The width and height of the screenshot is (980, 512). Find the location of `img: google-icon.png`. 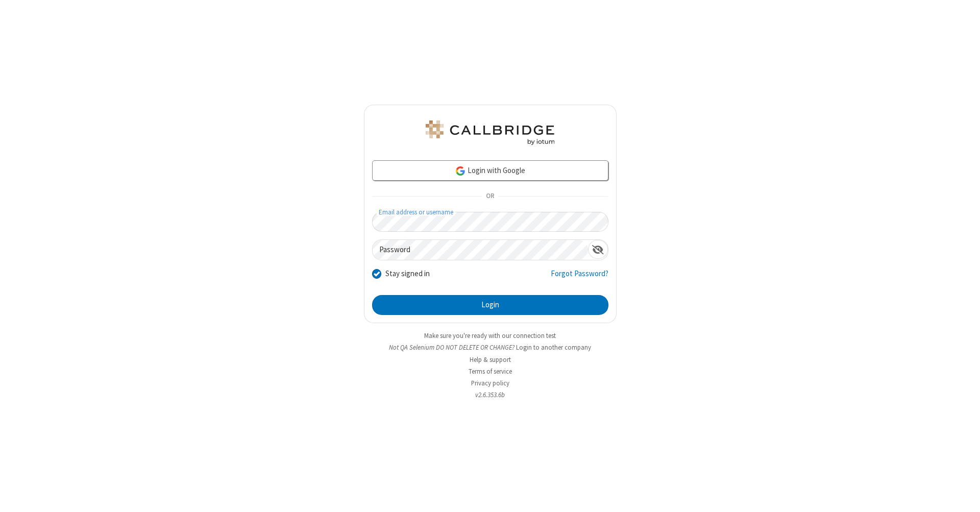

img: google-icon.png is located at coordinates (460, 171).